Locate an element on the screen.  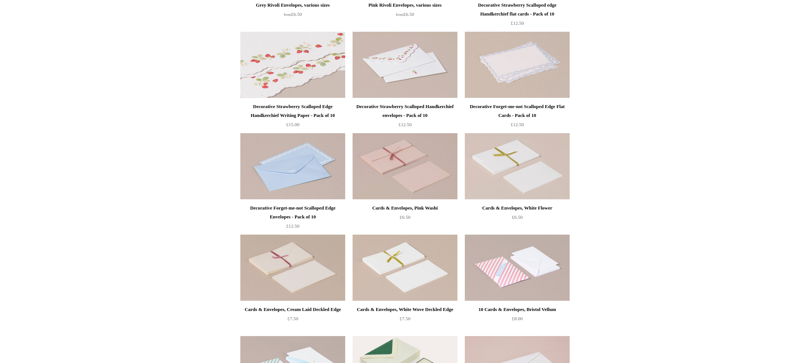
a: Cards & Envelopes, White Wove Deckled Edge Cards & Envelopes, White Wove Deckled Edge is located at coordinates (405, 268).